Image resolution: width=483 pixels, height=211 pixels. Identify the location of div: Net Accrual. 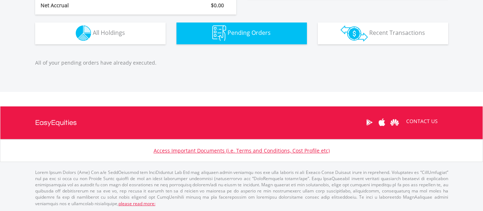
(94, 5).